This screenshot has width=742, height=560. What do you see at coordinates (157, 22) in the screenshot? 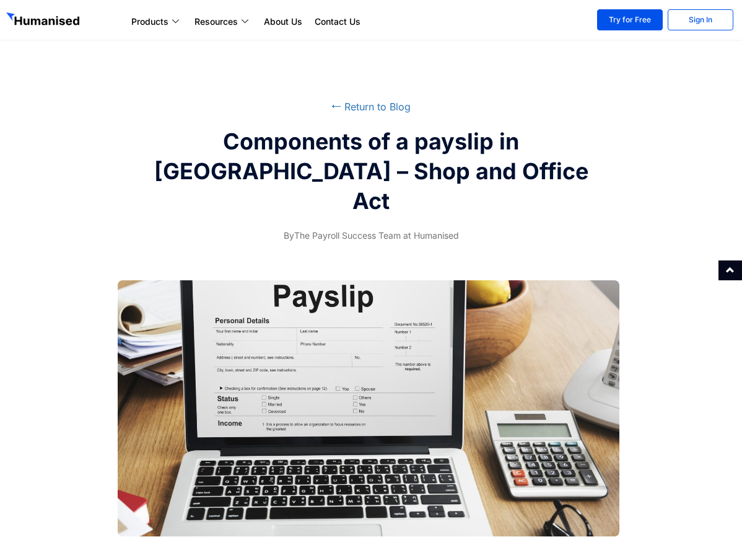
I see `a: Products` at bounding box center [157, 22].